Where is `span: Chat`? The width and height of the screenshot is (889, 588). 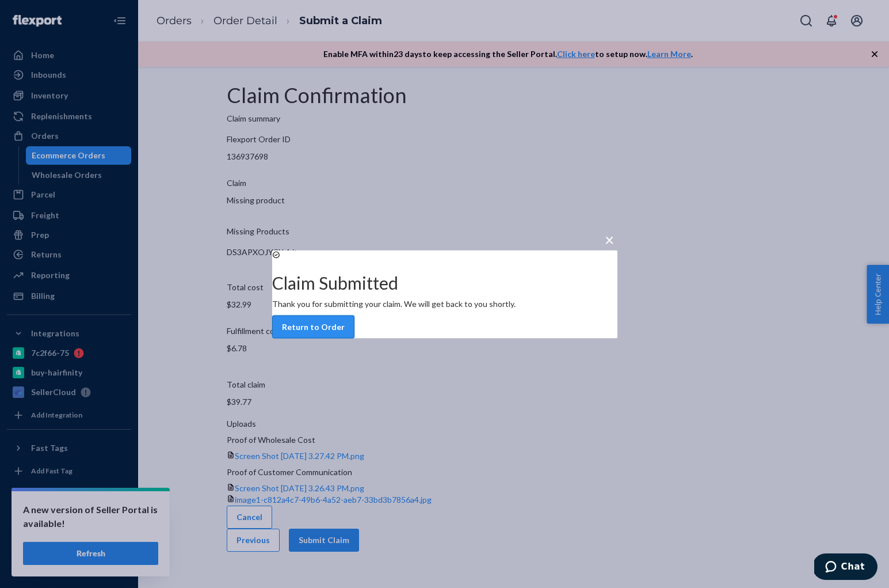
span: Chat is located at coordinates (39, 14).